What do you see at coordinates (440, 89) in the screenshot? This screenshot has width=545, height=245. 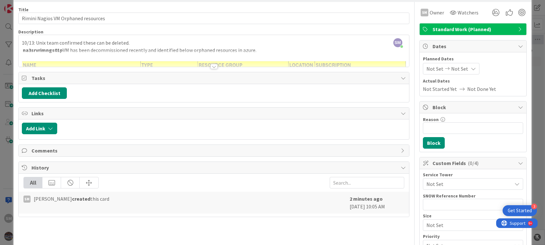 I see `span: Not Started Yet` at bounding box center [440, 89].